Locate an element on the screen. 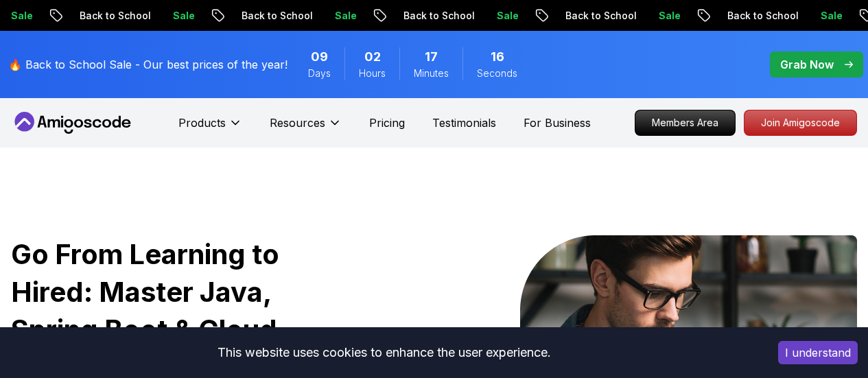 This screenshot has width=868, height=378. a: Join Amigoscode is located at coordinates (800, 123).